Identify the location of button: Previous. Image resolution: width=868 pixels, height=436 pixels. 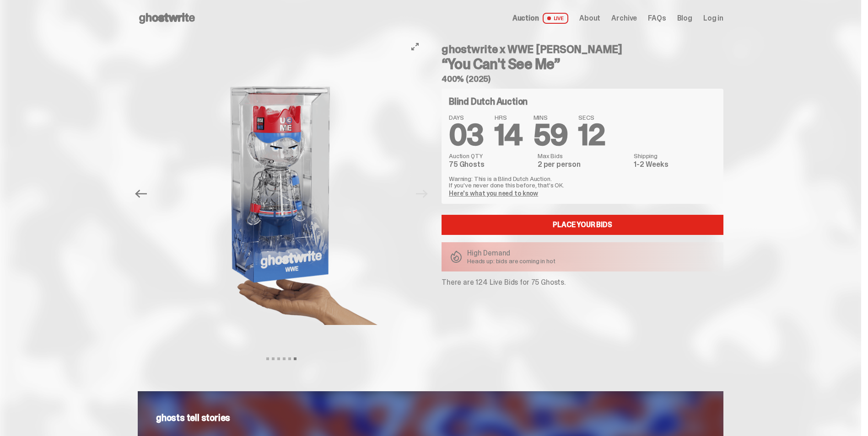
(141, 194).